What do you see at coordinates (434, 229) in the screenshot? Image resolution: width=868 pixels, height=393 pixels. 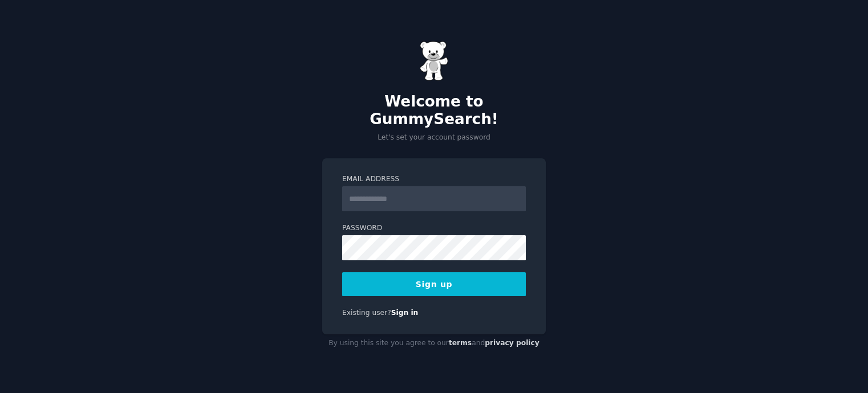 I see `label: Password` at bounding box center [434, 229].